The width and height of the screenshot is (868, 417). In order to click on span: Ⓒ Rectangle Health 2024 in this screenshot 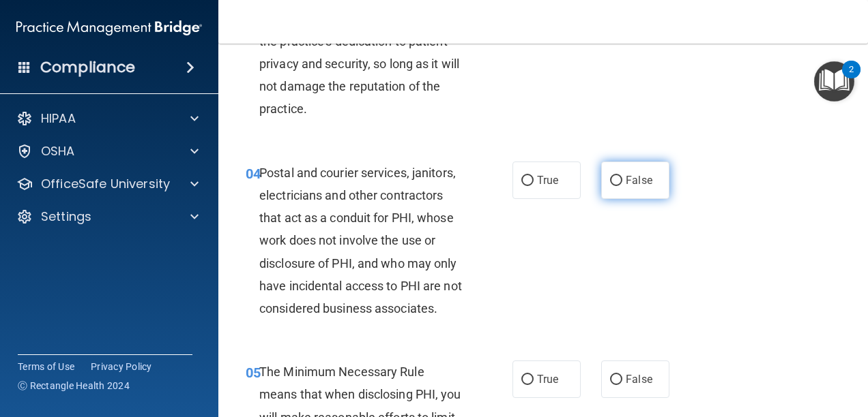, I will do `click(74, 386)`.